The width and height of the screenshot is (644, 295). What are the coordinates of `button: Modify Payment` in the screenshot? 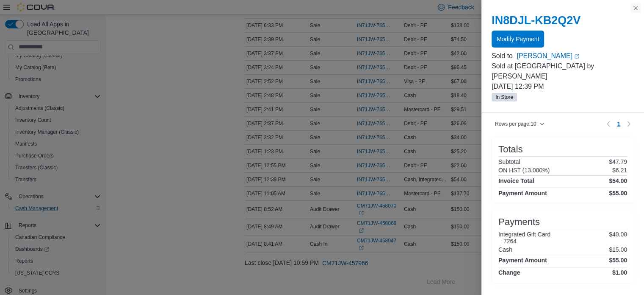 It's located at (518, 39).